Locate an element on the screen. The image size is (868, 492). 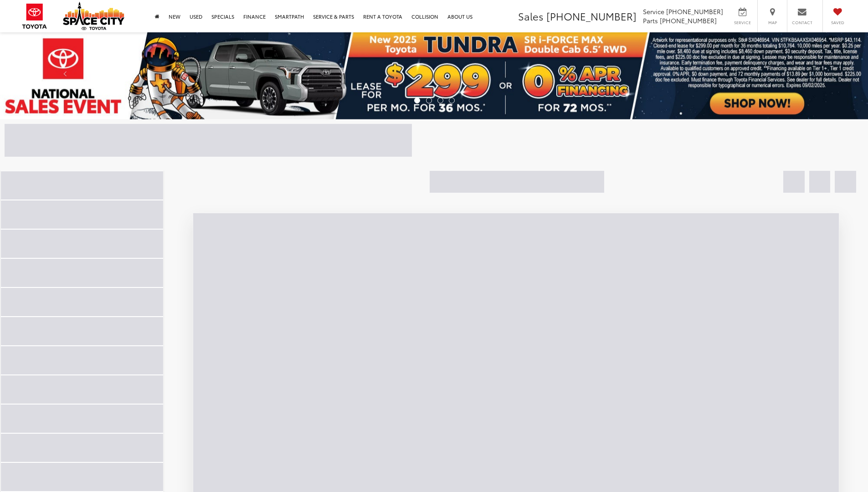
img: Space City Toyota is located at coordinates (94, 16).